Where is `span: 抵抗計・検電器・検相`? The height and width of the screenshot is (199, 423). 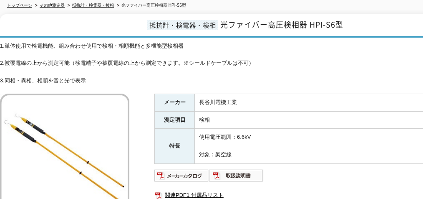
span: 抵抗計・検電器・検相 is located at coordinates (183, 25).